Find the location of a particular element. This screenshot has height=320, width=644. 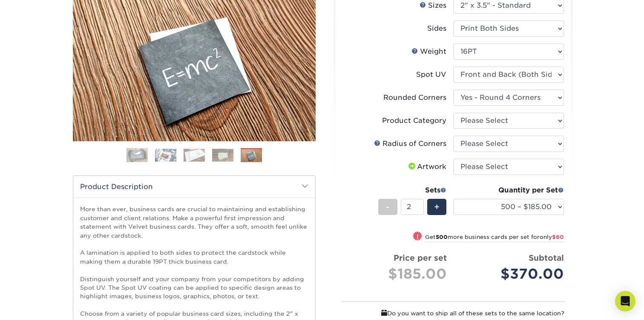

strong: Subtotal is located at coordinates (546, 258).